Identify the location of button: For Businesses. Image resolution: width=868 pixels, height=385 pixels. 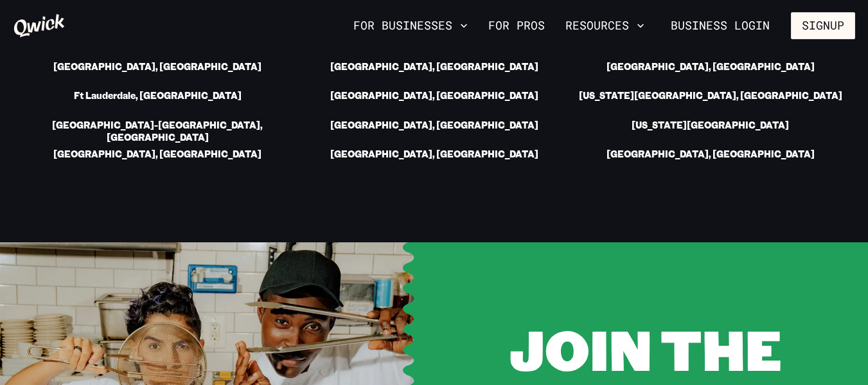
(410, 26).